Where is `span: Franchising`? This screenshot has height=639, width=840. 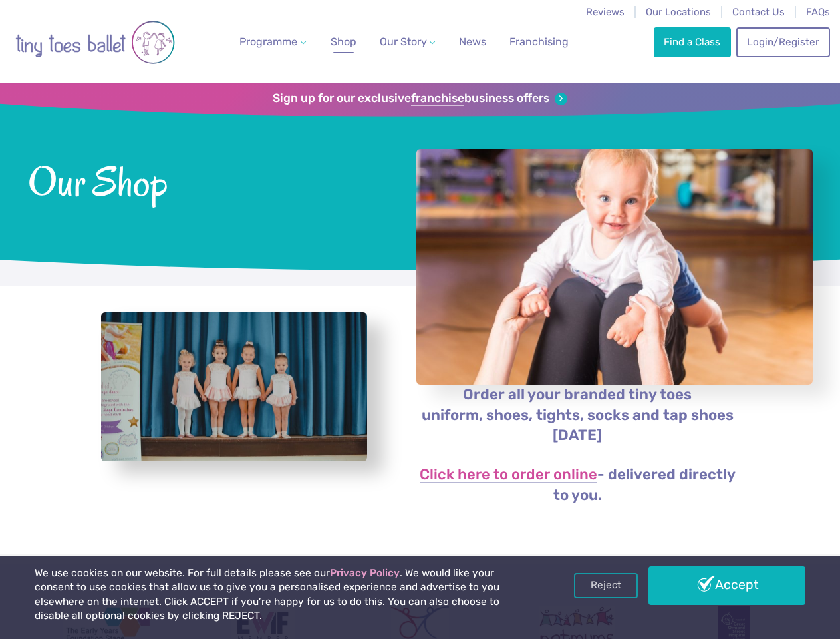
span: Franchising is located at coordinates (539, 42).